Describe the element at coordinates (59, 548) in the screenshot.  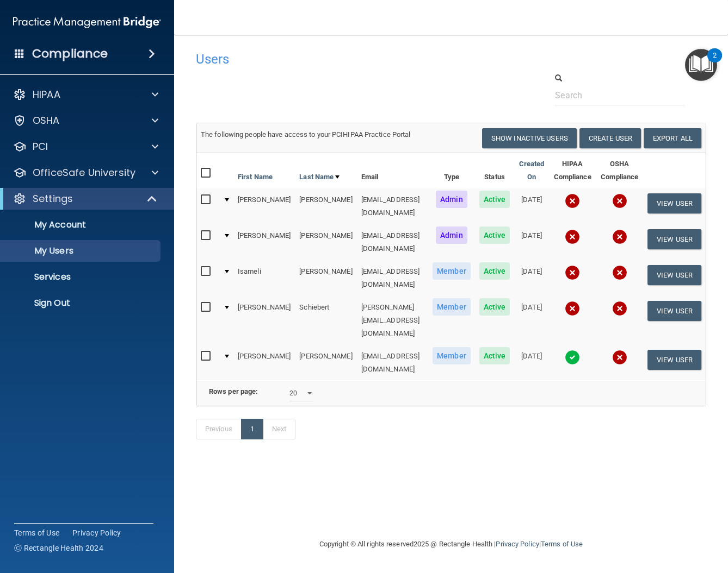
I see `span: Ⓒ Rectangle Health 2024` at that location.